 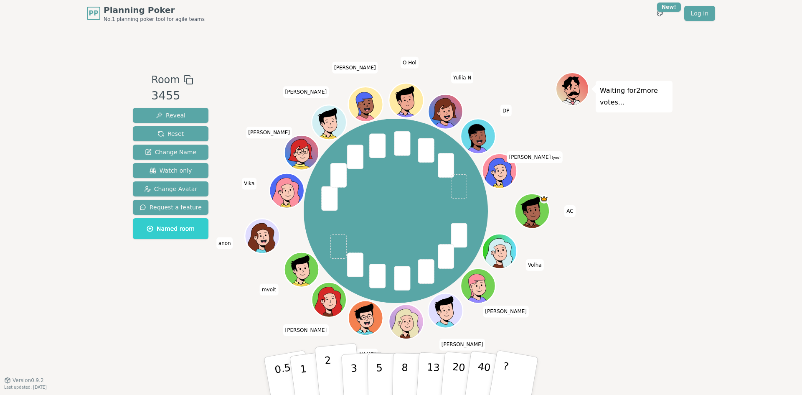 I want to click on span: Version 0.9.2, so click(x=28, y=380).